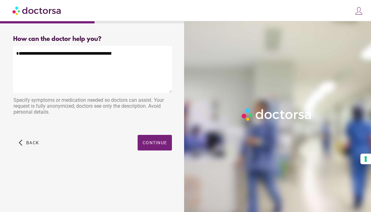 The image size is (371, 212). I want to click on button: Continue, so click(155, 143).